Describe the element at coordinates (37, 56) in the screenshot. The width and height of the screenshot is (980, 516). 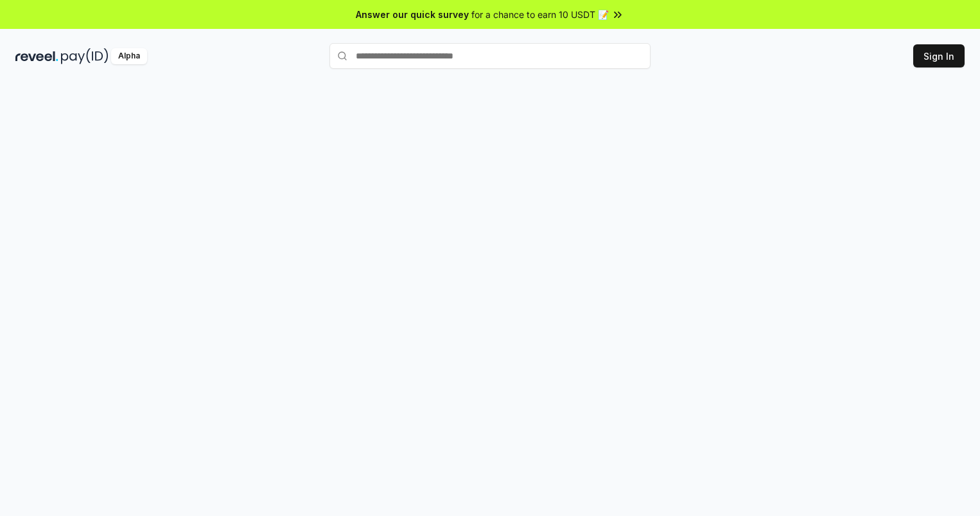
I see `img: reveel_dark` at that location.